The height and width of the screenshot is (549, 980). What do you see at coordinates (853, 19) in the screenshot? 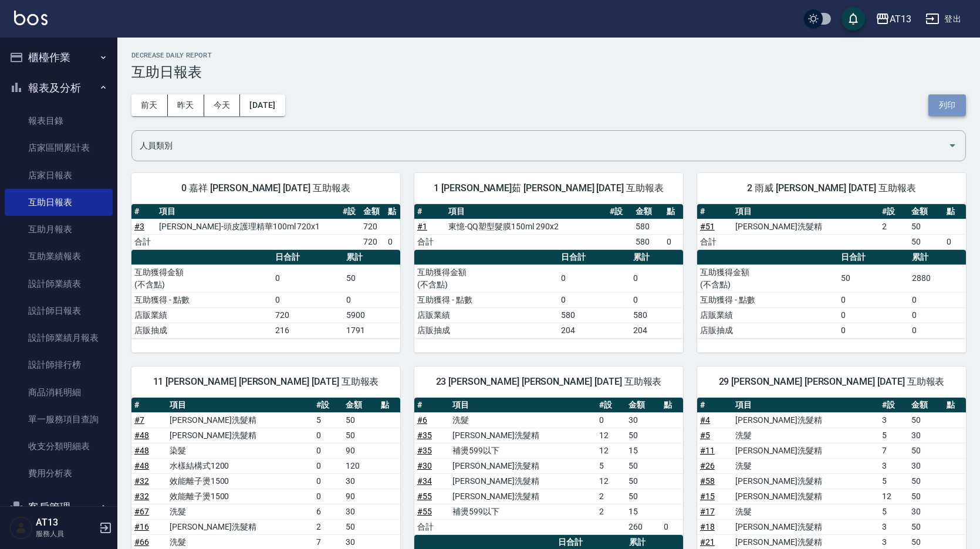
I see `button: save` at bounding box center [853, 19].